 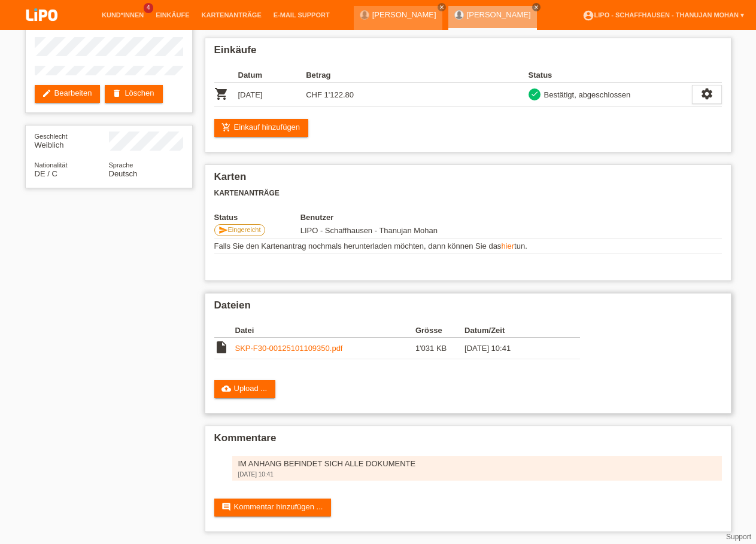 I want to click on a: deleteLöschen, so click(x=134, y=94).